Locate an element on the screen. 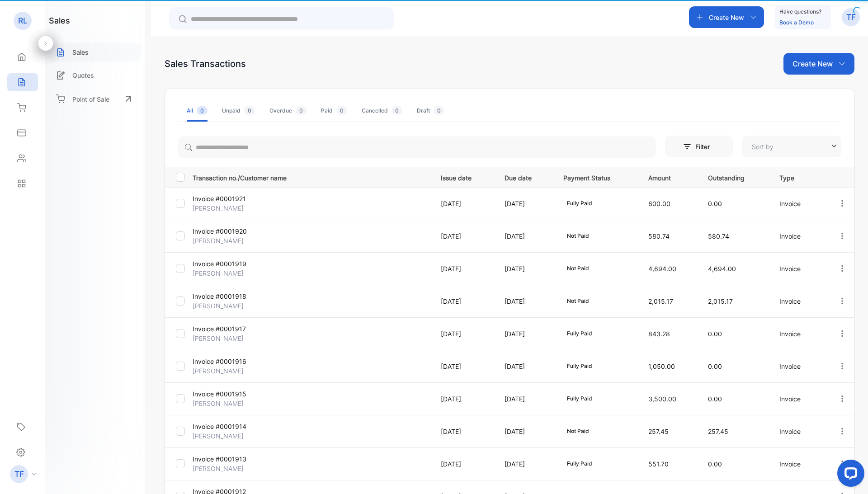 The height and width of the screenshot is (494, 868). div: Sales Transactions is located at coordinates (205, 64).